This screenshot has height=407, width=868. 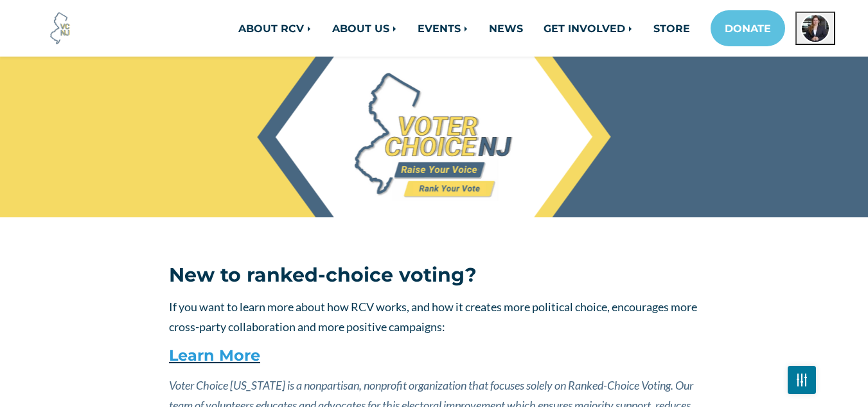 What do you see at coordinates (434, 316) in the screenshot?
I see `p: If you want to learn more about how RCV works, and how it creates more political choice, encourag...` at bounding box center [434, 316].